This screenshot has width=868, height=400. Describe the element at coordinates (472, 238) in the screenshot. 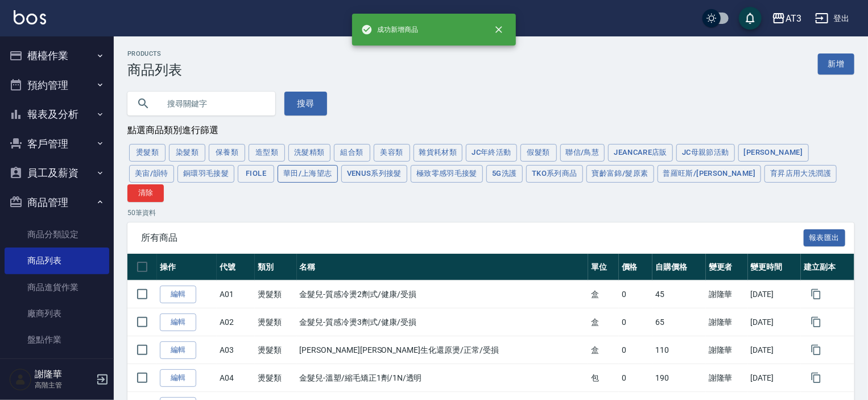

I see `span: 所有商品` at that location.